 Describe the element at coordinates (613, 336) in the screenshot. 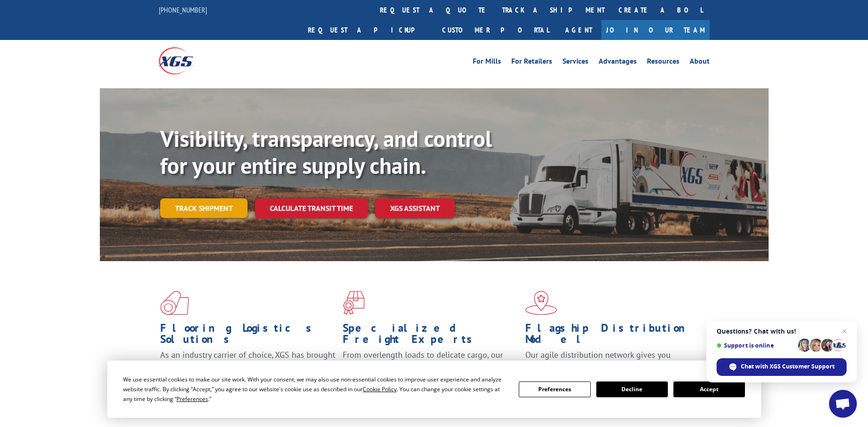

I see `h1: Flagship Distribution Model` at that location.